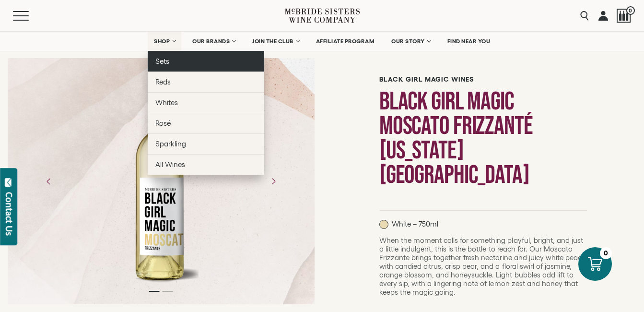 This screenshot has height=312, width=644. I want to click on a: All Wines, so click(206, 164).